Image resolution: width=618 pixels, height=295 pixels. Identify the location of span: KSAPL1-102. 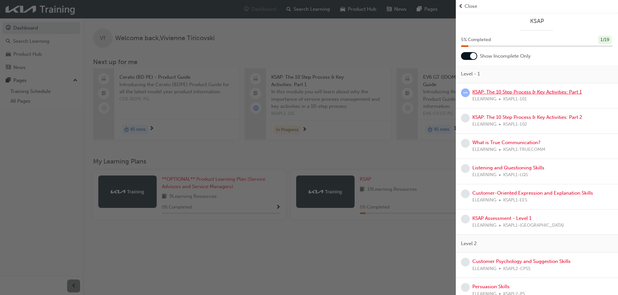
(515, 125).